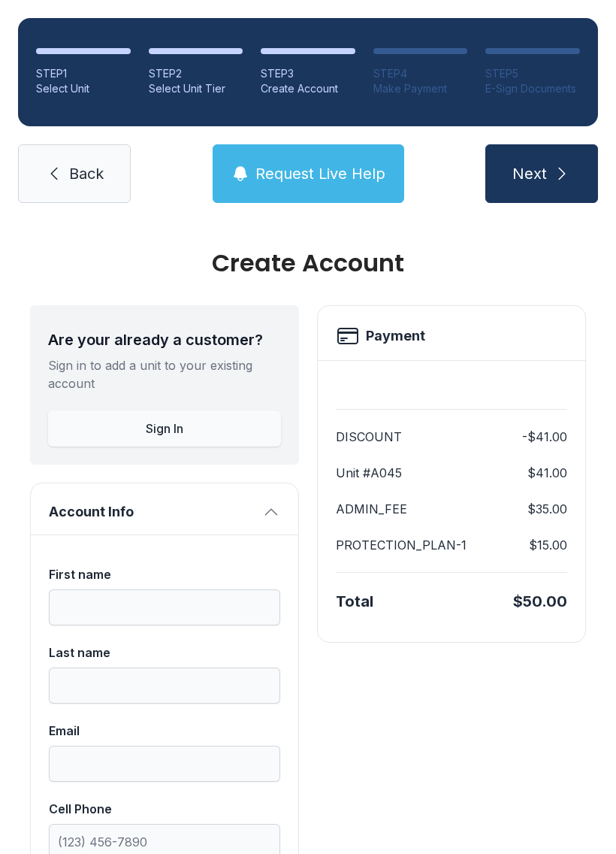 This screenshot has width=616, height=854. I want to click on div: $50.00, so click(540, 601).